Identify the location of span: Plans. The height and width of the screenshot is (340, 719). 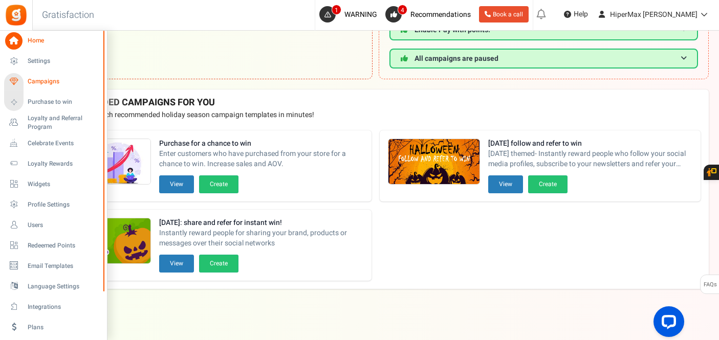
(63, 327).